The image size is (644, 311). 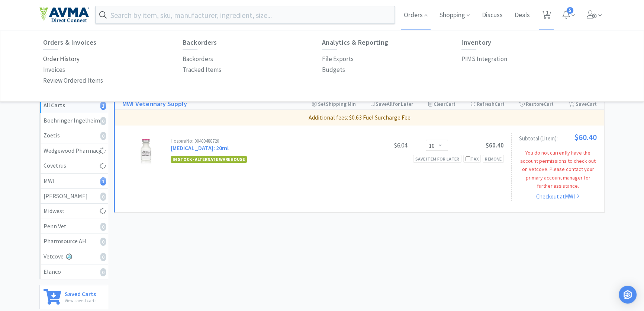 What do you see at coordinates (80, 300) in the screenshot?
I see `p: View saved carts` at bounding box center [80, 300].